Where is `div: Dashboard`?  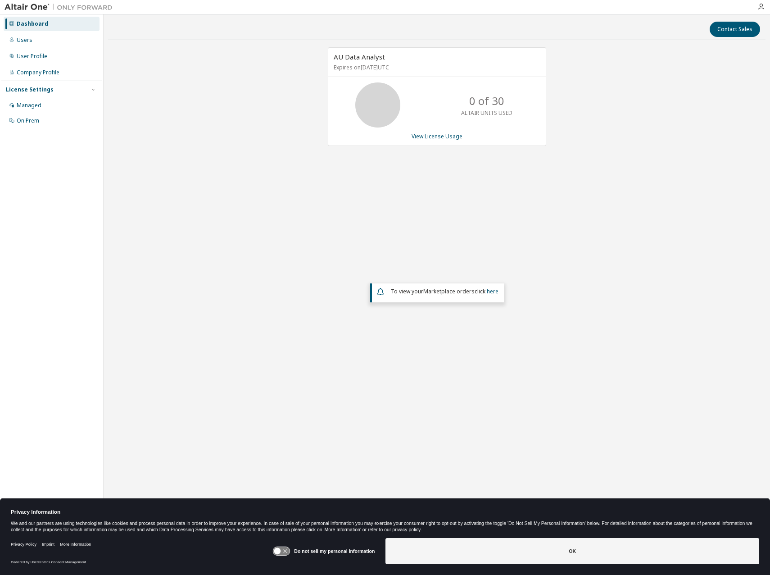
div: Dashboard is located at coordinates (32, 24).